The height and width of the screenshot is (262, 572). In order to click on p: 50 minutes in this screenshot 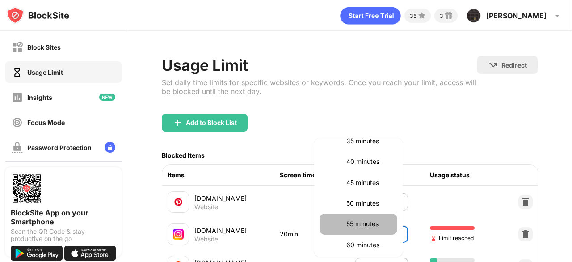, I will do `click(369, 203)`.